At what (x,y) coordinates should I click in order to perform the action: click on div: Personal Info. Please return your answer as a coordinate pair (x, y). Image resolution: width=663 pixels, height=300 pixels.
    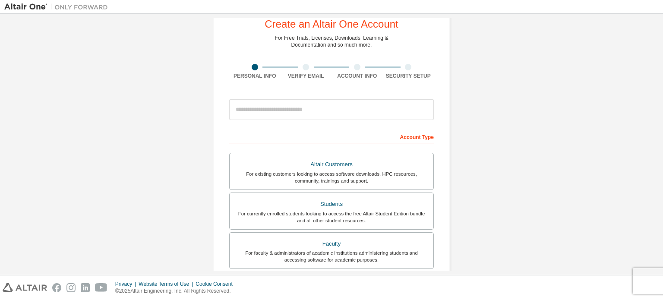
    Looking at the image, I should click on (255, 76).